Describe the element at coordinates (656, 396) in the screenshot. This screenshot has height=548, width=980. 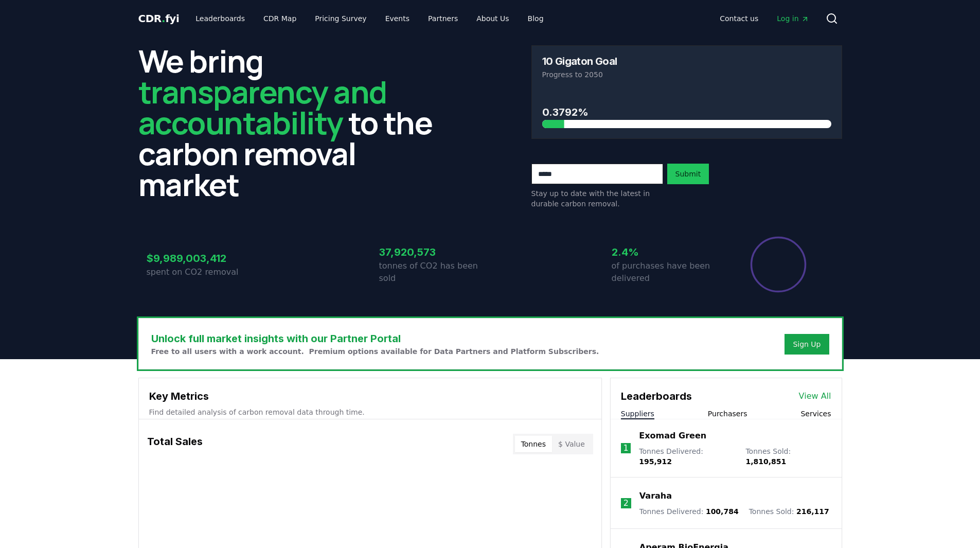
I see `h3: Leaderboards` at that location.